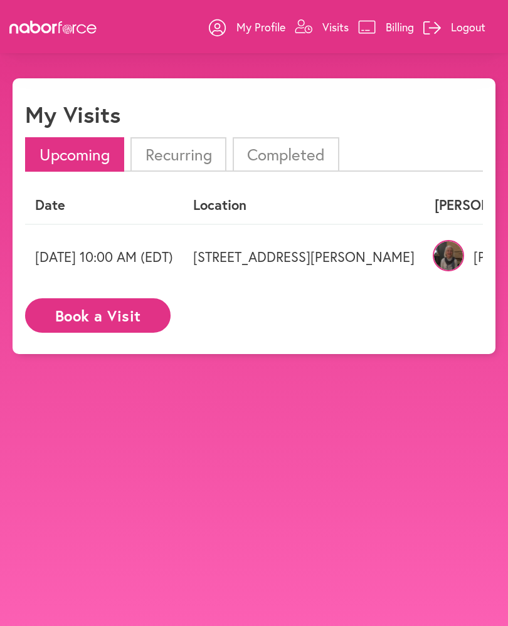 The image size is (508, 626). Describe the element at coordinates (178, 154) in the screenshot. I see `li: Recurring` at that location.